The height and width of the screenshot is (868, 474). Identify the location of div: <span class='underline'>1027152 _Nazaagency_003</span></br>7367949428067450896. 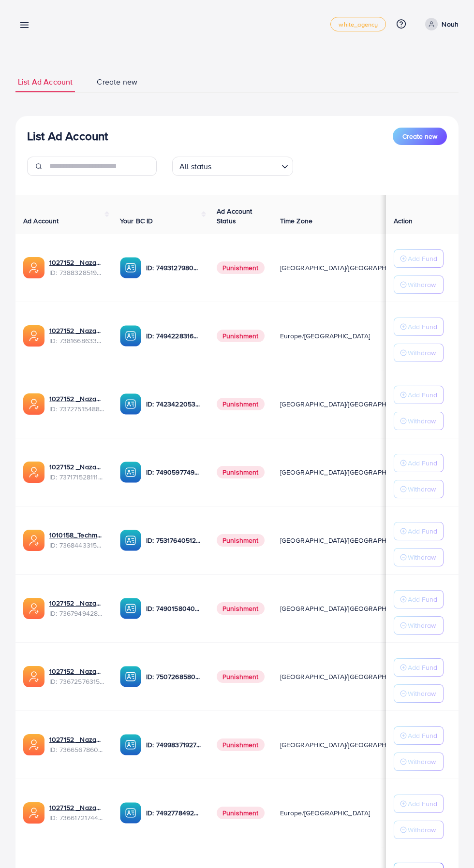
(77, 608).